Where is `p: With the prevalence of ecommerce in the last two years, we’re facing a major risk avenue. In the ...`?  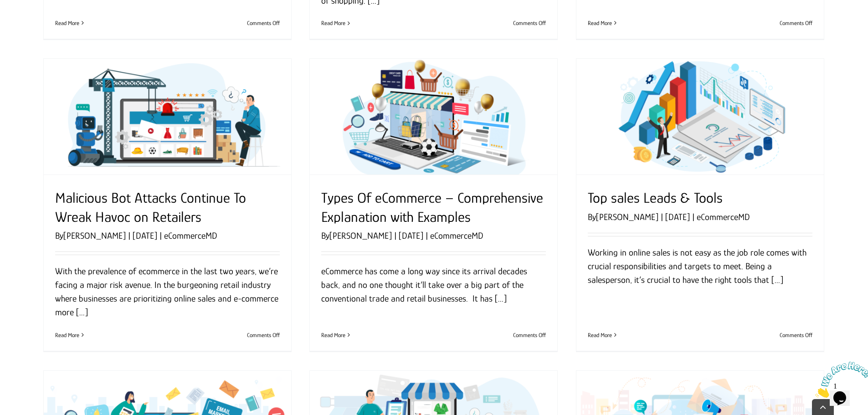
p: With the prevalence of ecommerce in the last two years, we’re facing a major risk avenue. In the ... is located at coordinates (167, 292).